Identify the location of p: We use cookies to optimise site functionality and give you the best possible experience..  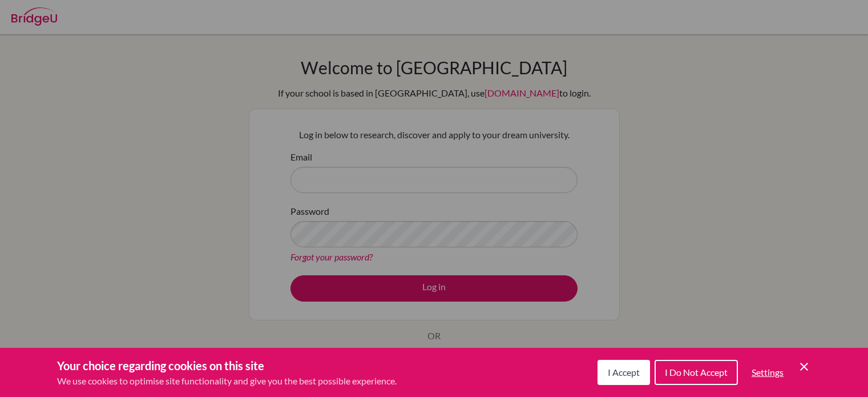
(226, 381).